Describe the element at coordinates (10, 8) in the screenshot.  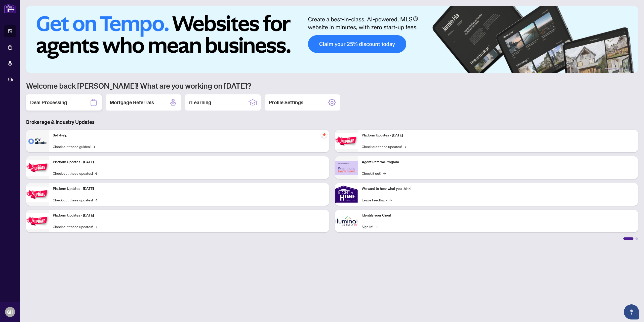
I see `img: logo` at that location.